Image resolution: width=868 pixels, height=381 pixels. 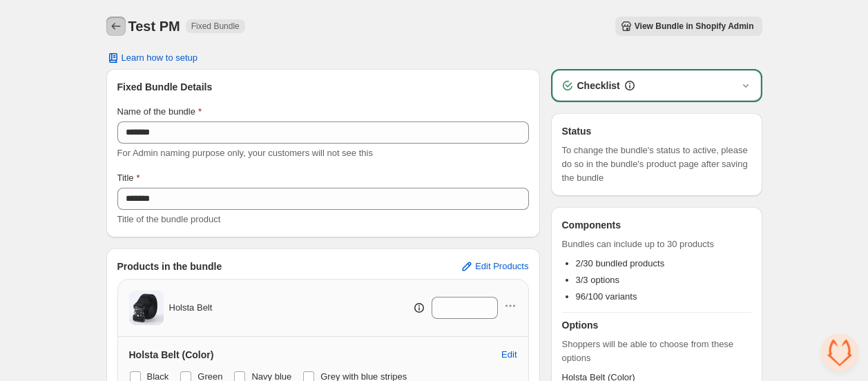 I want to click on h1: Test PM, so click(x=154, y=26).